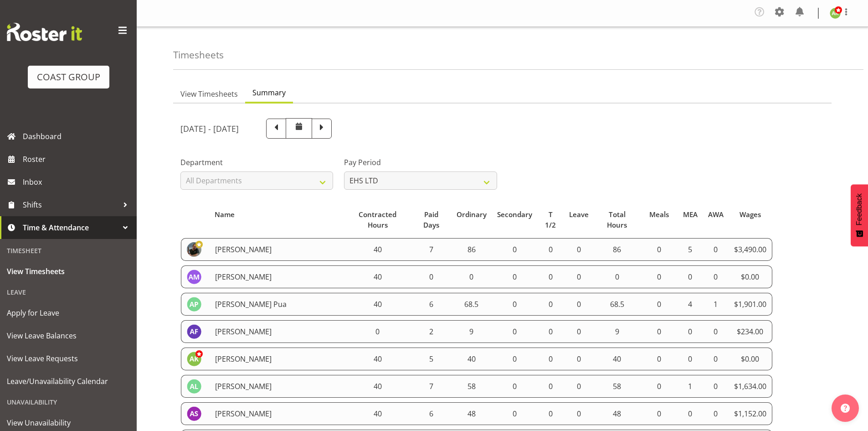  I want to click on span: Leave/Unavailability Calendar, so click(68, 381).